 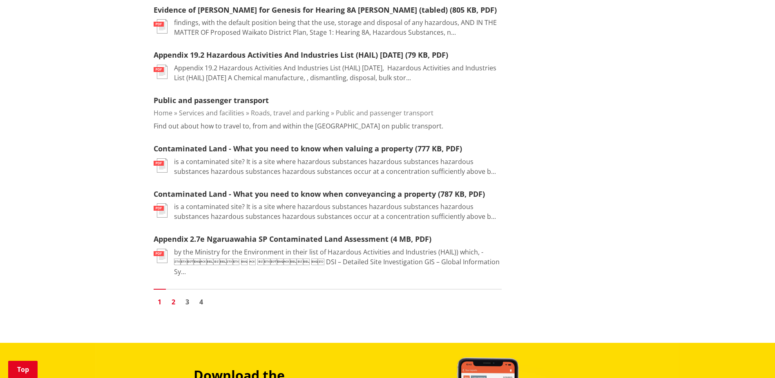 I want to click on a: Go to page 2, so click(x=174, y=302).